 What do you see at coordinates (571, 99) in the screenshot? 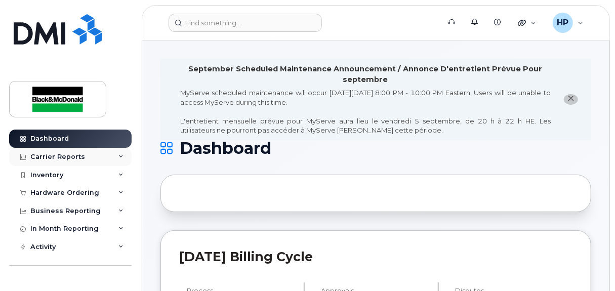
I see `button: close notification` at bounding box center [571, 99].